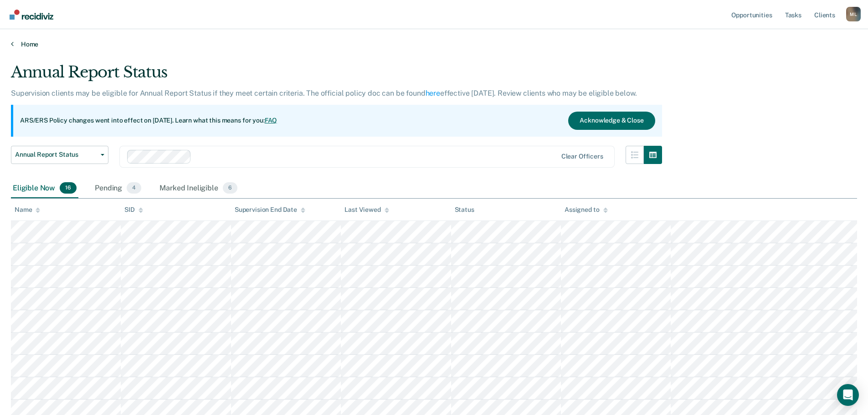 This screenshot has height=415, width=868. Describe the element at coordinates (118, 188) in the screenshot. I see `div: Pending4` at that location.